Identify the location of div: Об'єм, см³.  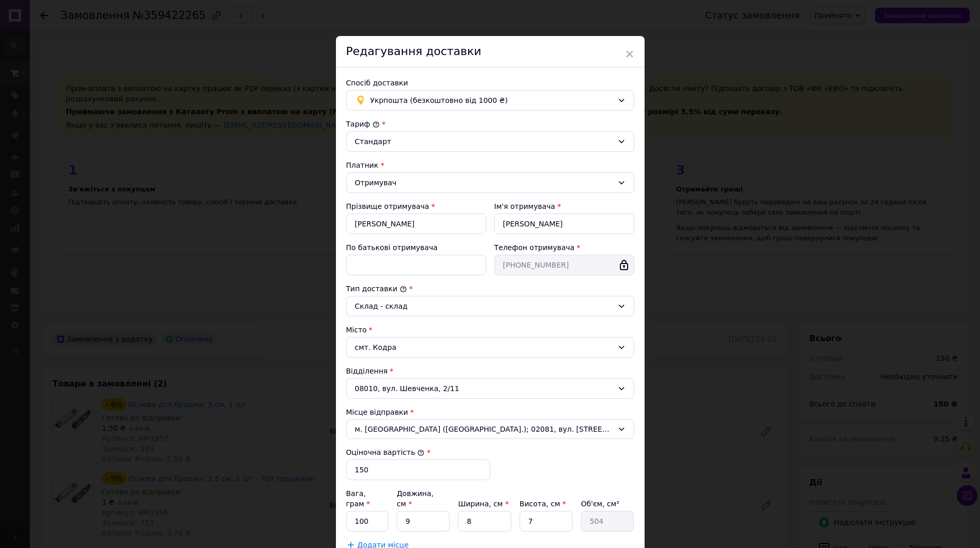
(607, 503).